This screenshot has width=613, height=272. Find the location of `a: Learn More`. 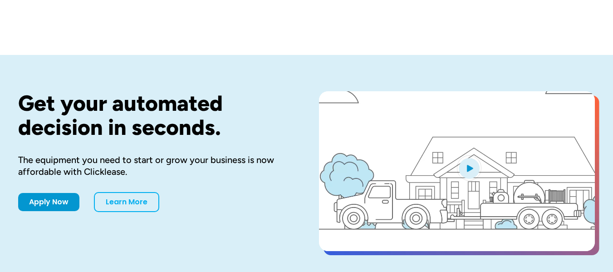

a: Learn More is located at coordinates (127, 202).